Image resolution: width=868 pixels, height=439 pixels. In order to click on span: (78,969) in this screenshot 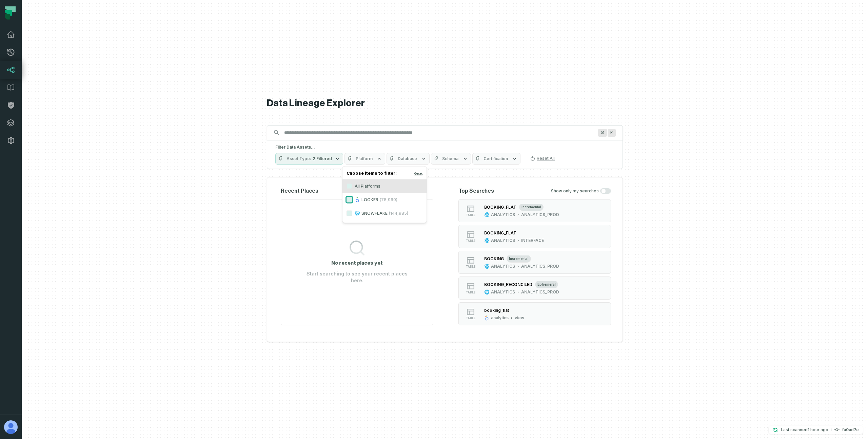, I will do `click(389, 200)`.